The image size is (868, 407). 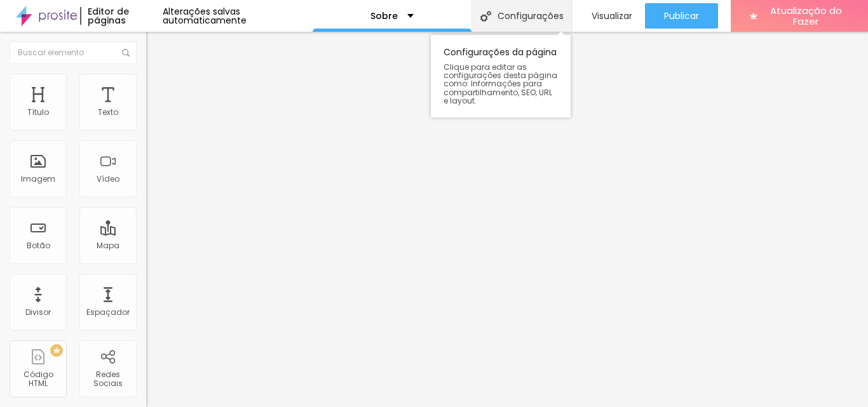 I want to click on button: Visualizar, so click(x=609, y=16).